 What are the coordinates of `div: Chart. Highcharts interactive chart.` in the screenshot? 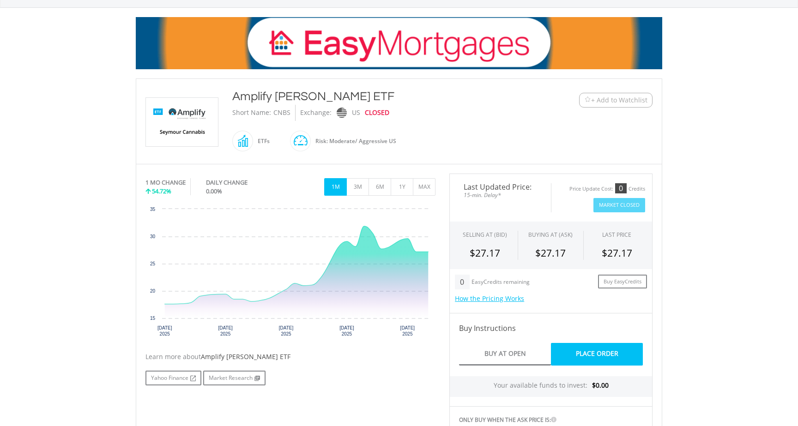 It's located at (290, 274).